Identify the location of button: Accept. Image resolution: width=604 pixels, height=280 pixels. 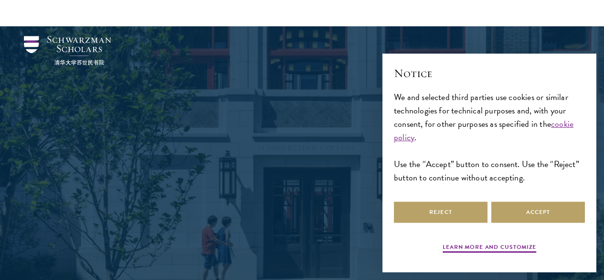
(538, 212).